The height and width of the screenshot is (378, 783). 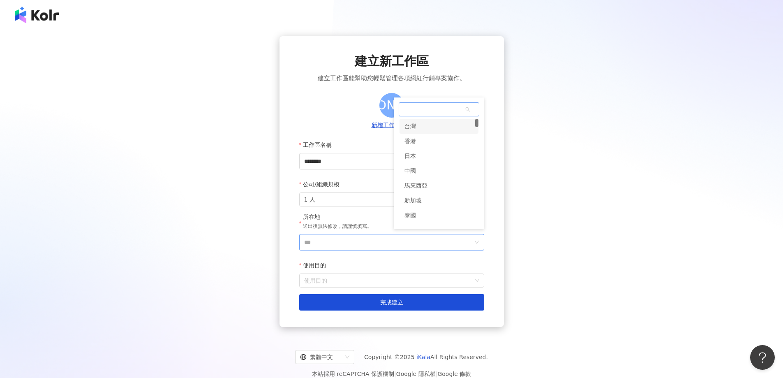 I want to click on button: 完成建立, so click(x=392, y=302).